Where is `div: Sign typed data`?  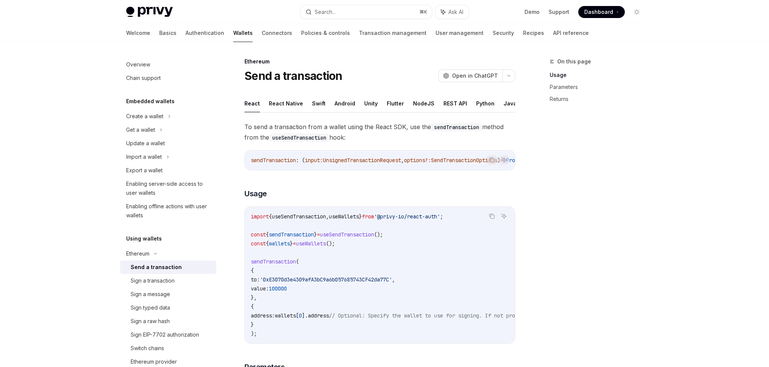
div: Sign typed data is located at coordinates (150, 308).